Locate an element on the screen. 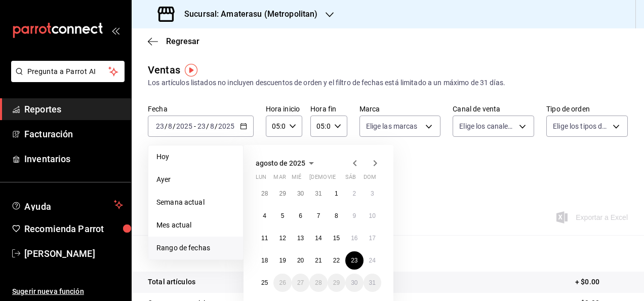 The width and height of the screenshot is (644, 301). abbr: 30 de julio de 2025 is located at coordinates (301, 194).